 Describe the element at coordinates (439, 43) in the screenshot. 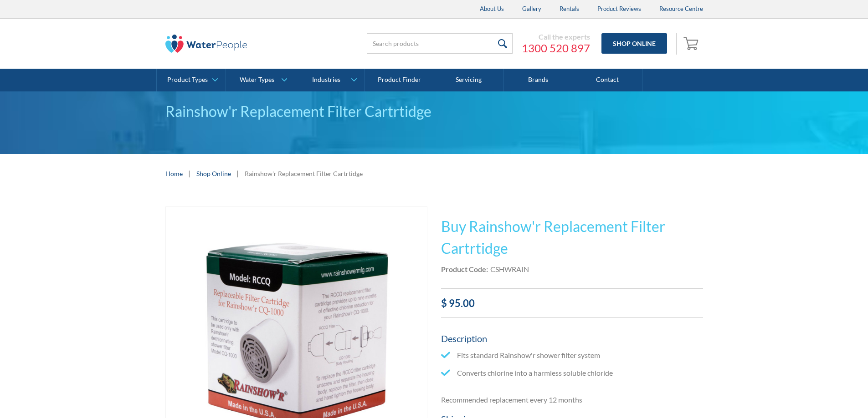

I see `input: Search products` at that location.